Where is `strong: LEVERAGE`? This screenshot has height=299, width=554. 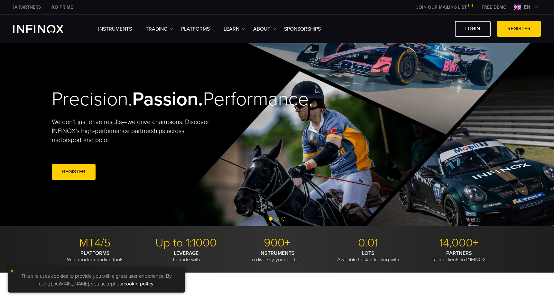 strong: LEVERAGE is located at coordinates (186, 253).